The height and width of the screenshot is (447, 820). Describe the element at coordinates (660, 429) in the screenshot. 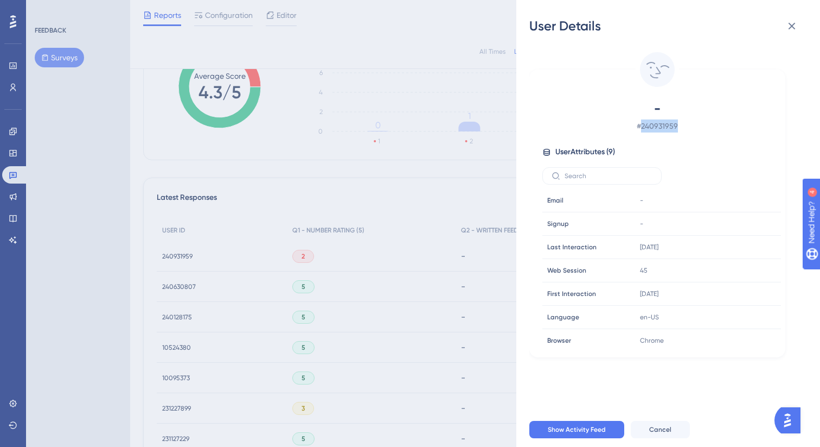

I see `span: Cancel` at that location.